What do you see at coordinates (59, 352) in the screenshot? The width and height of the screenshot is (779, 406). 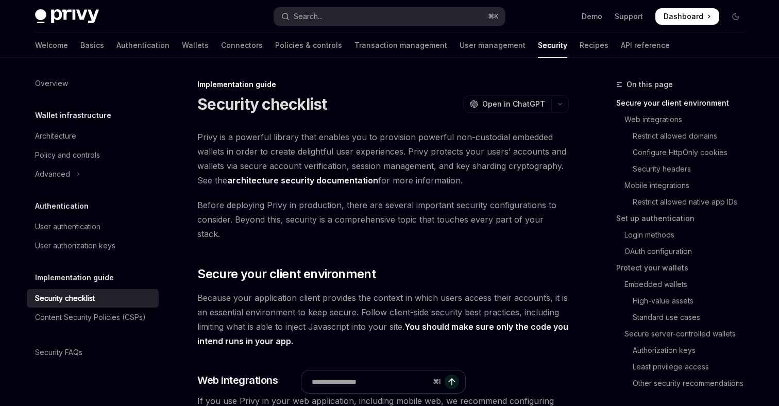 I see `div: Security FAQs` at bounding box center [59, 352].